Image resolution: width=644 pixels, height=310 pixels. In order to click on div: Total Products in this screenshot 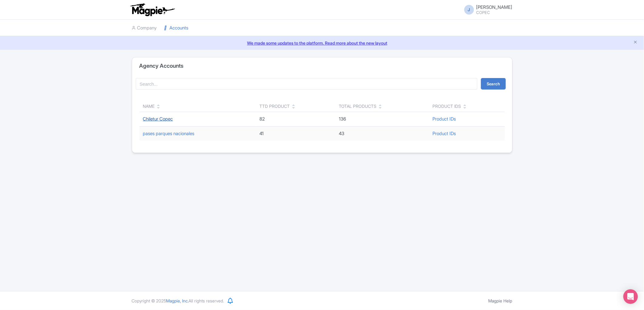, I will do `click(358, 106)`.